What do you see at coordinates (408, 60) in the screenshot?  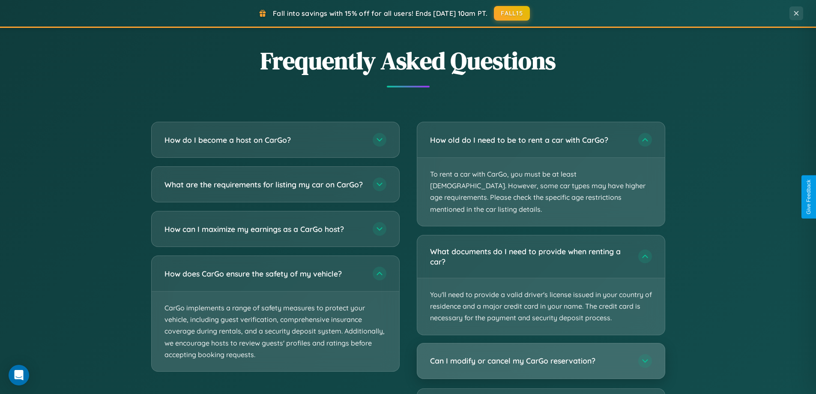 I see `h2: Frequently Asked Questions` at bounding box center [408, 60].